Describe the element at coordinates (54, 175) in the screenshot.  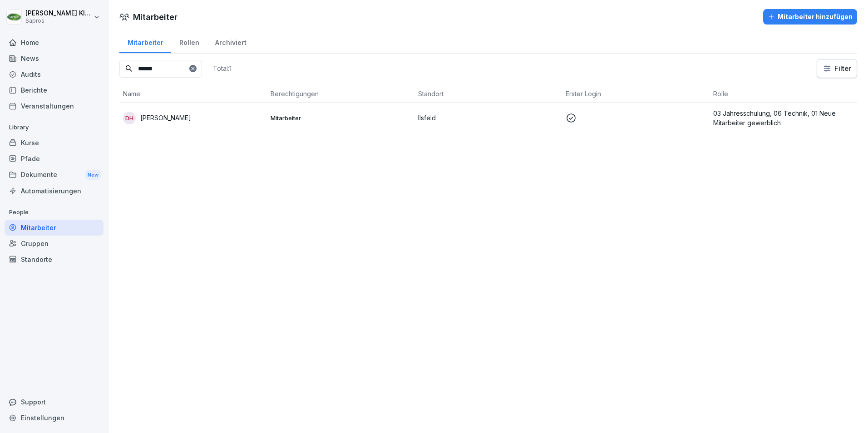
I see `a: DokumenteNew` at that location.